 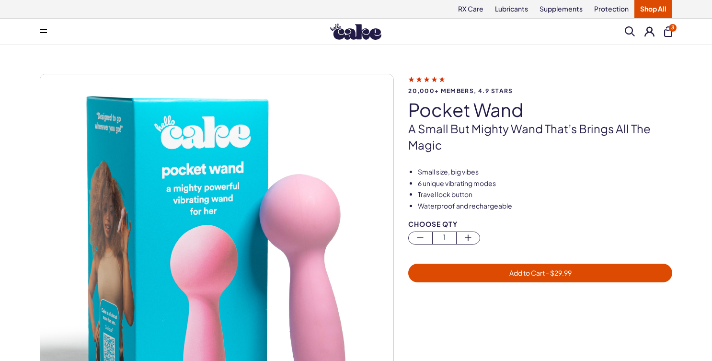 What do you see at coordinates (545, 194) in the screenshot?
I see `li: Travel lock button` at bounding box center [545, 194].